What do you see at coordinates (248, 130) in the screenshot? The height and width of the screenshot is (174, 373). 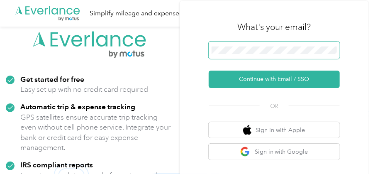 I see `img: apple logo` at bounding box center [248, 130].